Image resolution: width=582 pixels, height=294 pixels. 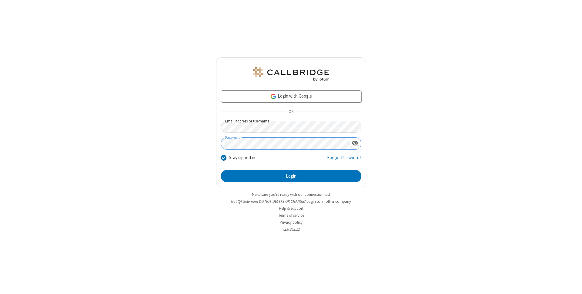 I want to click on a: Terms of service, so click(x=291, y=215).